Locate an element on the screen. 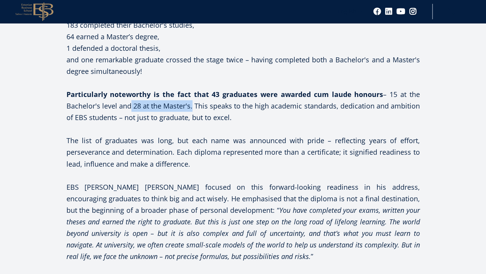 The height and width of the screenshot is (274, 486). p: 64 earned a Master’s degree, is located at coordinates (243, 37).